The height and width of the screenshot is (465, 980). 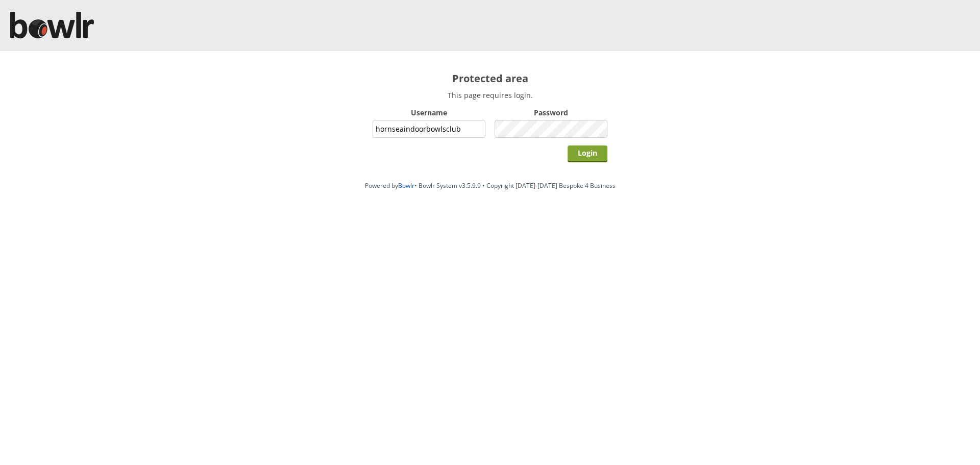 I want to click on label: Password, so click(x=551, y=112).